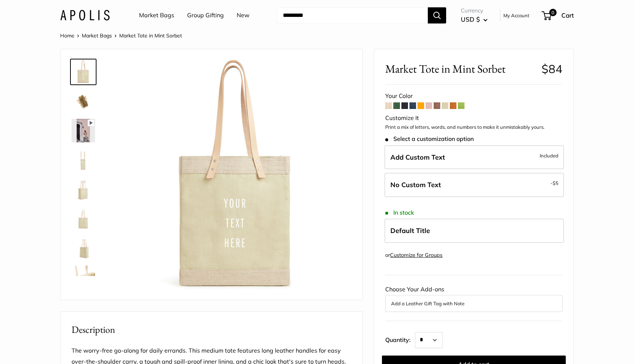 The image size is (634, 364). Describe the element at coordinates (67, 35) in the screenshot. I see `a: Home` at that location.